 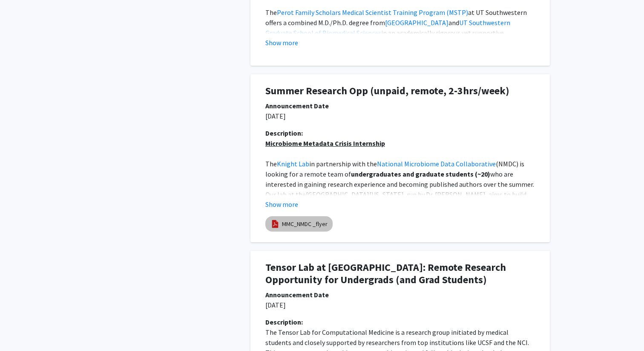 I want to click on a: National Microbiome Data Collaborative, so click(x=436, y=164).